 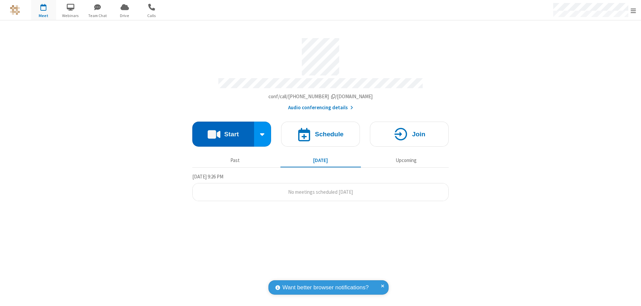 I want to click on button: Copy my meeting room linkCopy my meeting room link, so click(x=321, y=96).